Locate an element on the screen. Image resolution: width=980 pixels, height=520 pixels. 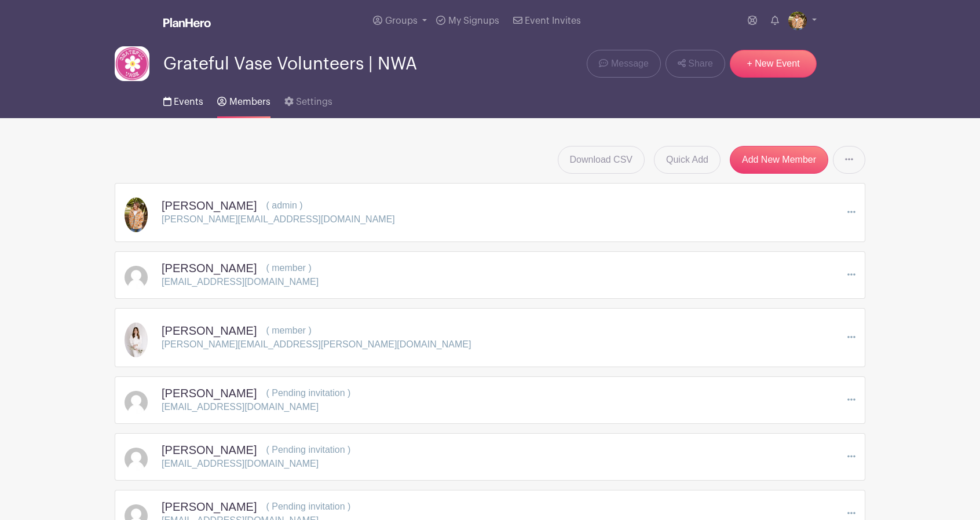
img: GV%20Logo%2025.jpeg is located at coordinates (132, 64).